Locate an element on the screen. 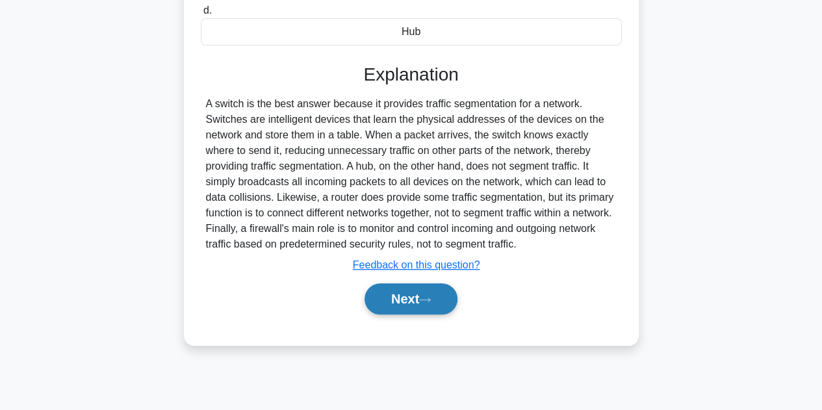 The image size is (822, 410). h3: Explanation is located at coordinates (411, 75).